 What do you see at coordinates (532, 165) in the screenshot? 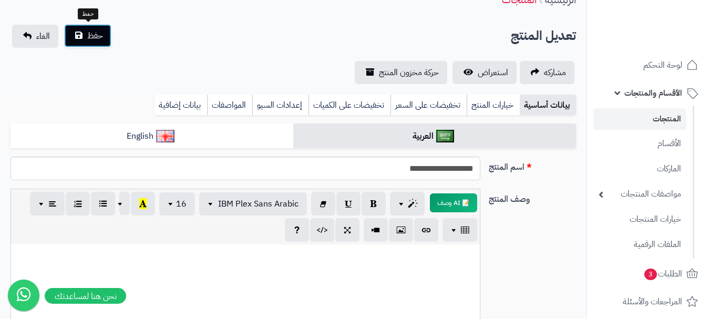
I see `label: اسم المنتج` at bounding box center [532, 165].